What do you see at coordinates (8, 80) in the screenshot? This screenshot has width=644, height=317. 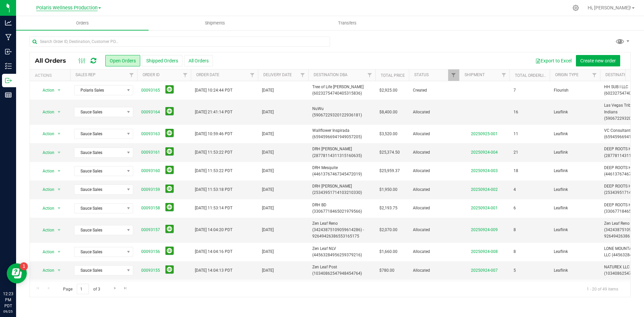 I see `inline-svg: Outbound` at bounding box center [8, 80].